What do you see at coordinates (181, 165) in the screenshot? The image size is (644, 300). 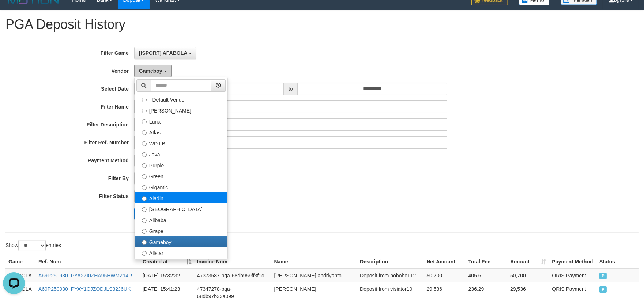 I see `label: Purple` at bounding box center [181, 165].